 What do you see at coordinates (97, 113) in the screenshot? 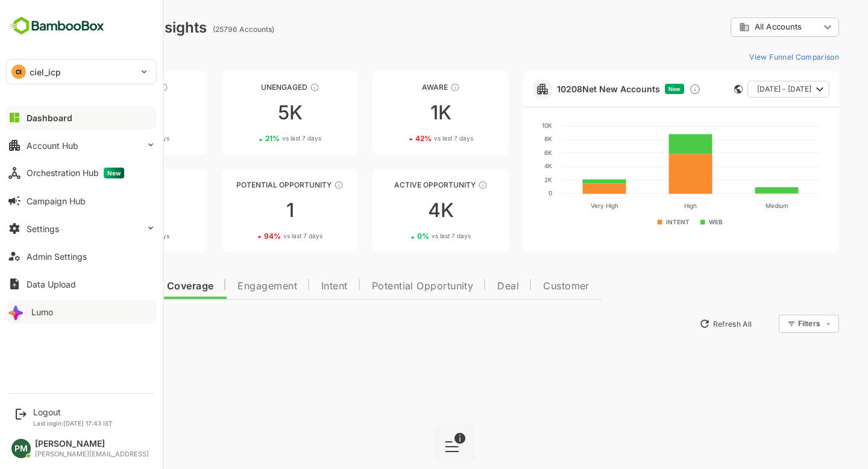
I see `a: UnreachedThese accounts have not been engaged with for a defined time period16K0%vs last 7 days` at bounding box center [97, 113].